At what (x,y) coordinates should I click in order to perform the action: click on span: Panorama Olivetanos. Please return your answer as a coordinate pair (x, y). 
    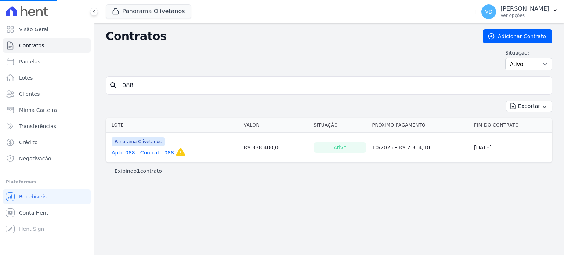
    Looking at the image, I should click on (138, 142).